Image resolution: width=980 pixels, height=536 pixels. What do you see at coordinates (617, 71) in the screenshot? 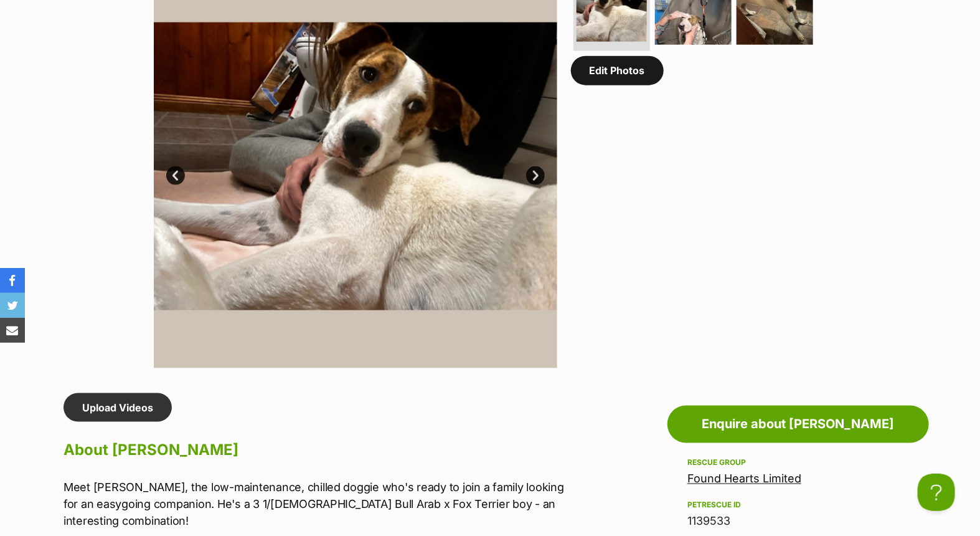
I see `a: Edit Photos` at bounding box center [617, 71].